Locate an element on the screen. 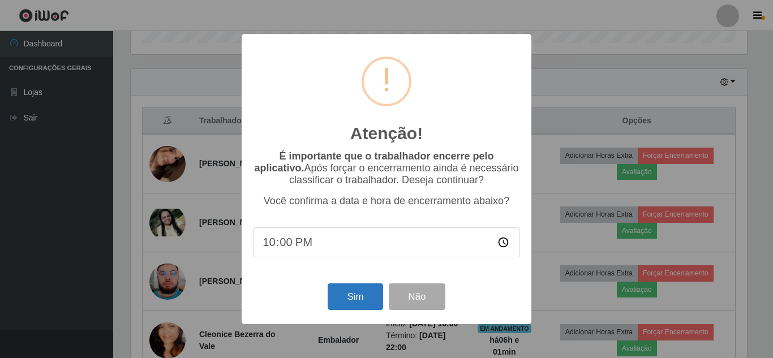 The height and width of the screenshot is (358, 773). p: Após forçar o encerramento ainda é necessário classificar o trabalhador. Deseja continuar? is located at coordinates (387, 168).